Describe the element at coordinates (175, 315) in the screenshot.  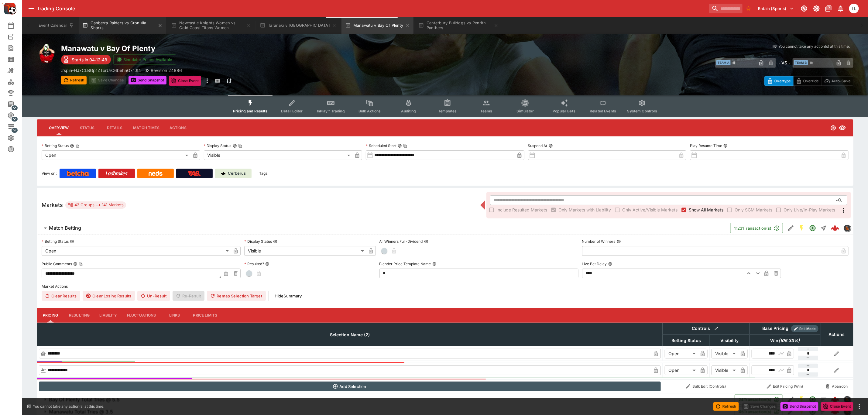
I see `button: Links` at that location.